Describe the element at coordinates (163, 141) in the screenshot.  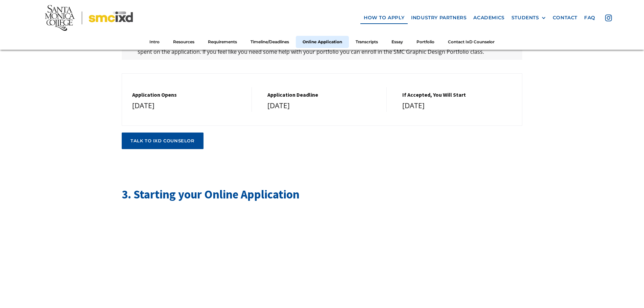
I see `a: talk to ixd counselor` at that location.